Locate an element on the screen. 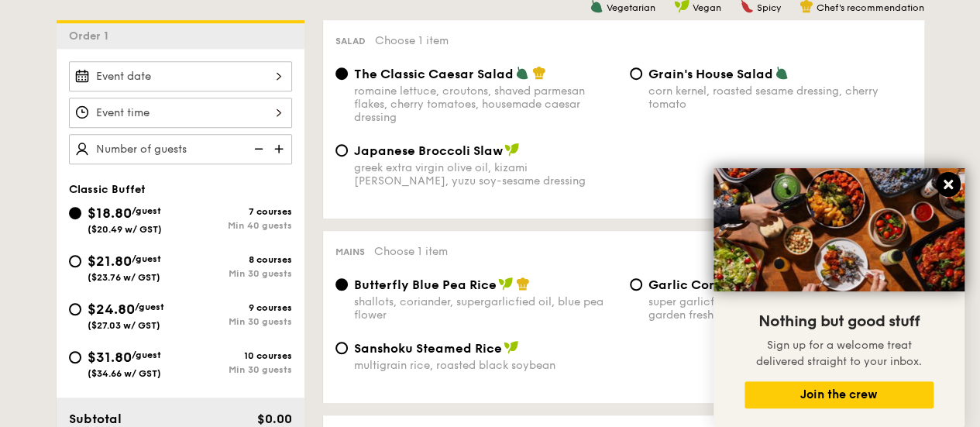 The width and height of the screenshot is (980, 427). div: shallots, coriander, supergarlicfied oil, blue pea flower is located at coordinates (486, 308).